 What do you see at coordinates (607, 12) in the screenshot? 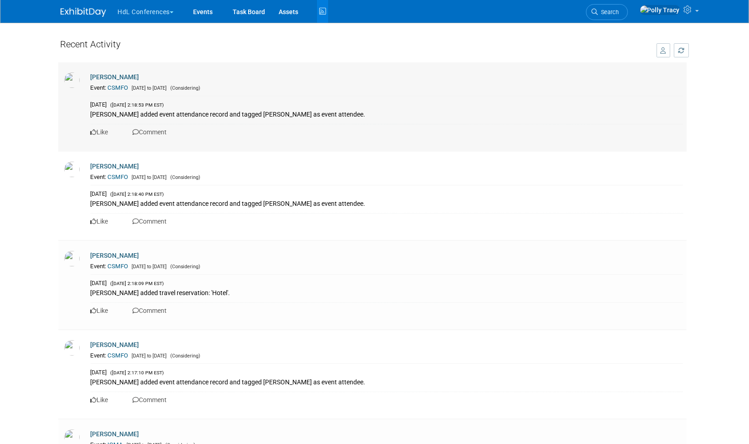
I see `a: Search` at bounding box center [607, 12].